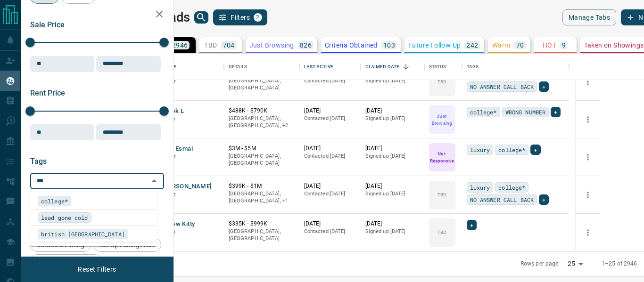 This screenshot has height=282, width=644. What do you see at coordinates (38, 161) in the screenshot?
I see `span: Tags` at bounding box center [38, 161].